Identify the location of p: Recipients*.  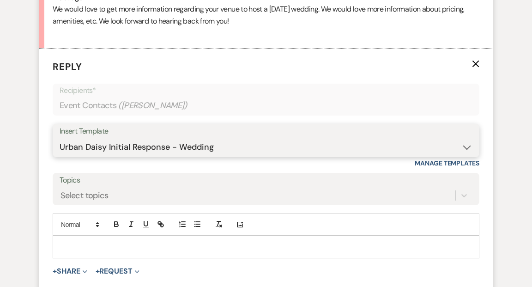
(266, 90).